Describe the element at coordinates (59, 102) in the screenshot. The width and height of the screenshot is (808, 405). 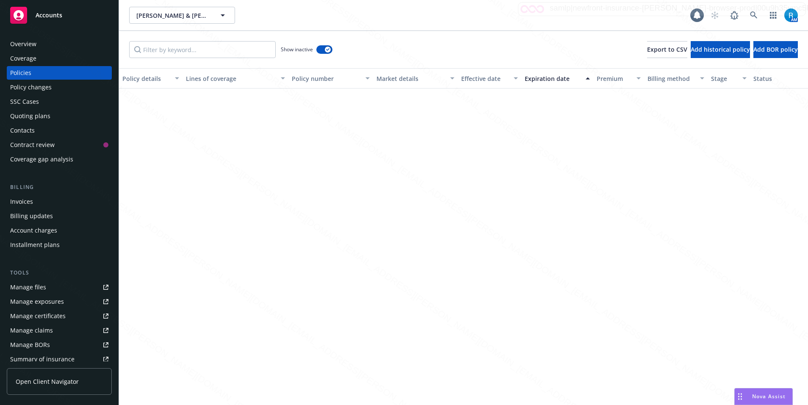
I see `a: SSC Cases` at that location.